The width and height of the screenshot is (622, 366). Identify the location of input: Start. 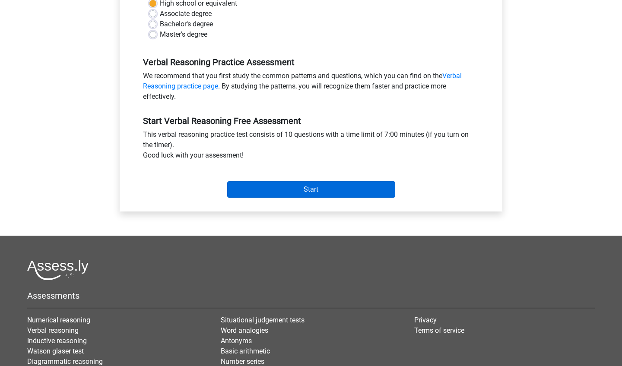
(311, 190).